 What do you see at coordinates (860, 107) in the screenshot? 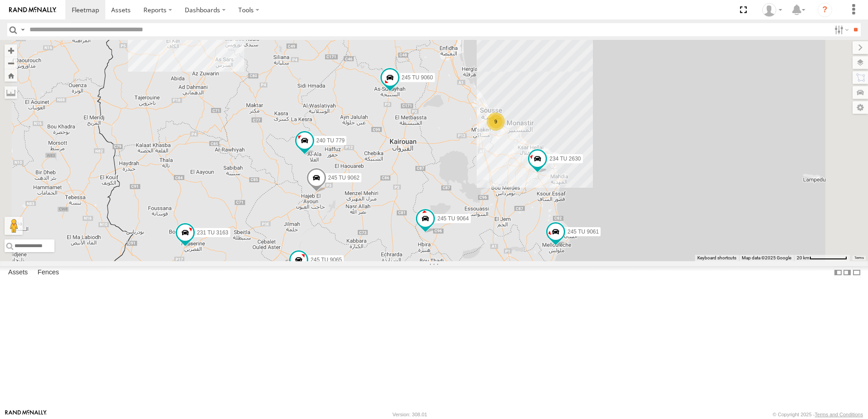
I see `label: Map Settings` at bounding box center [860, 107].